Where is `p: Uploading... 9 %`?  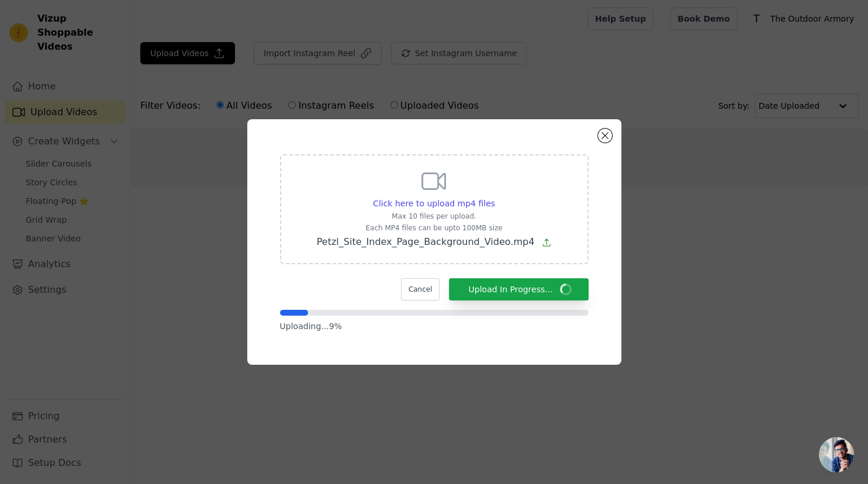 p: Uploading... 9 % is located at coordinates (434, 326).